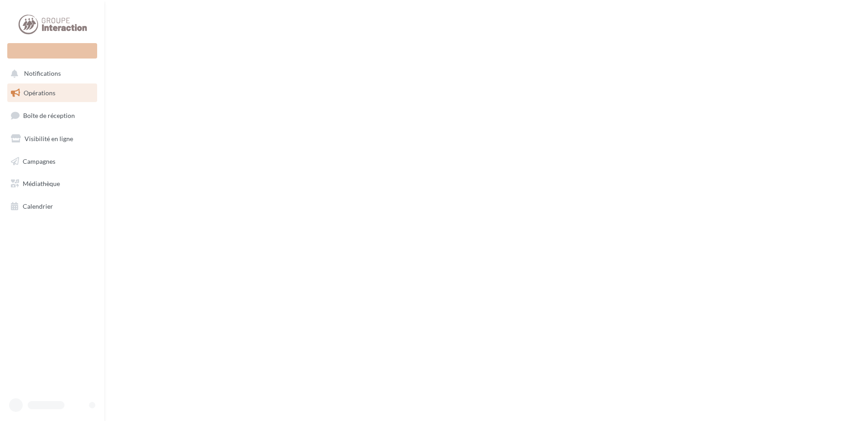 This screenshot has height=421, width=868. Describe the element at coordinates (49, 138) in the screenshot. I see `span: Visibilité en ligne` at that location.